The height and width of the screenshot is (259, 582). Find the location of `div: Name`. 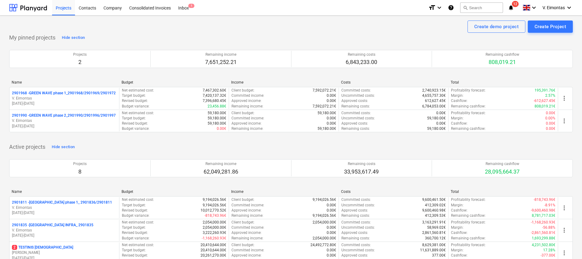

div: Name is located at coordinates (64, 82).